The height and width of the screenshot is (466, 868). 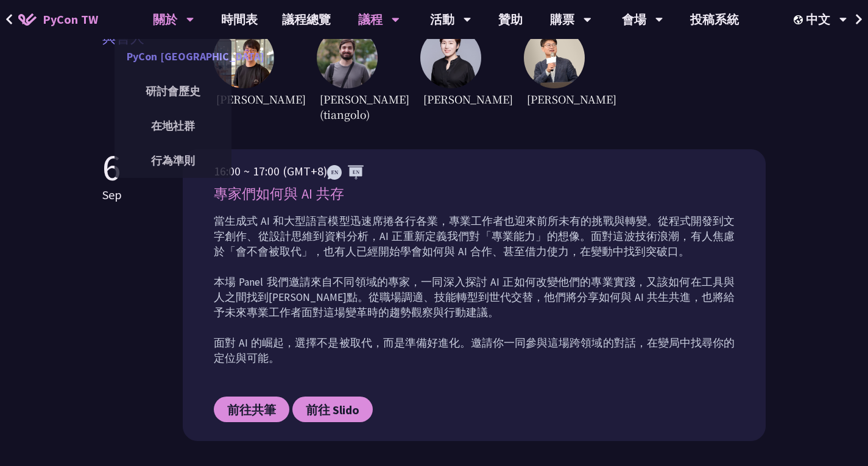 I want to click on a: PyCon TW, so click(x=58, y=19).